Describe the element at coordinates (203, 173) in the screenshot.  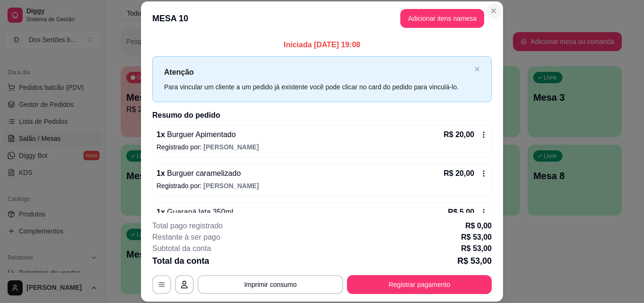
I see `span: Burguer caramelizado` at that location.